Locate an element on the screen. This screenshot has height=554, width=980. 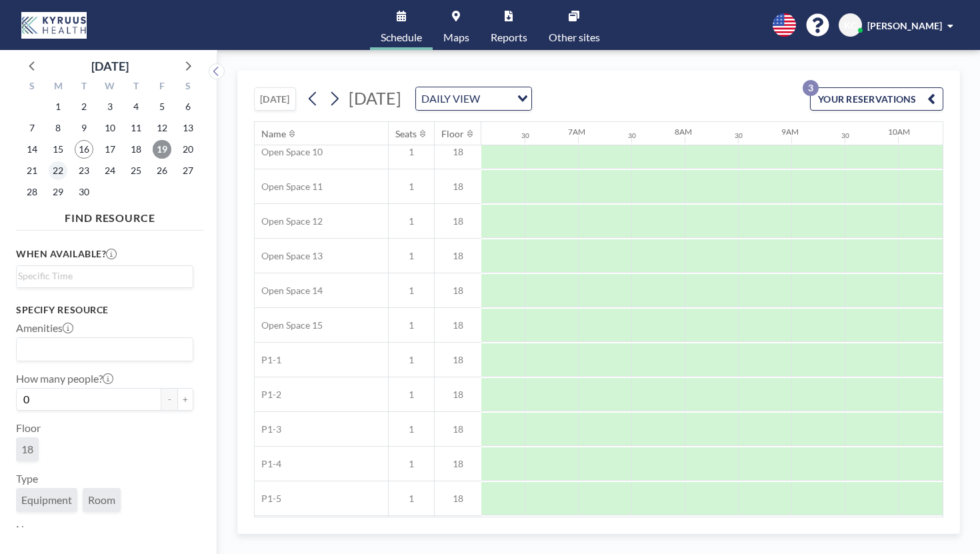
span: Sunday, September 21, 2025 is located at coordinates (32, 171).